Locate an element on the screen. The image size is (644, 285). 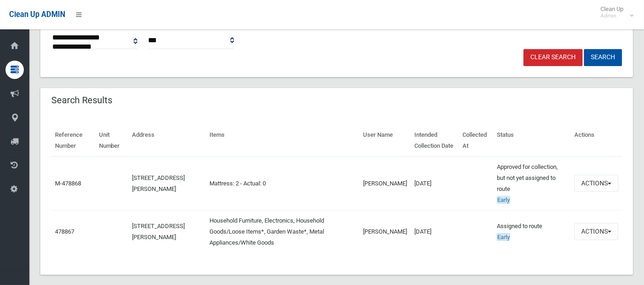
span: Clean Up is located at coordinates (614, 12).